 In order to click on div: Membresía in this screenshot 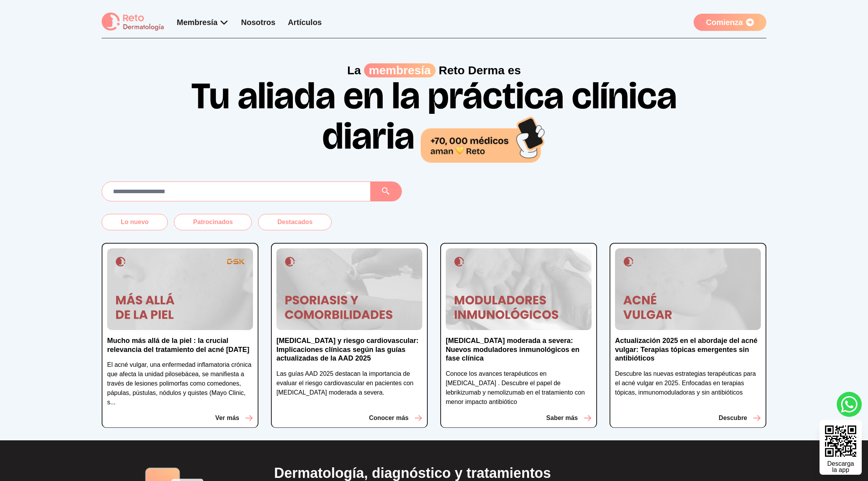, I will do `click(203, 22)`.